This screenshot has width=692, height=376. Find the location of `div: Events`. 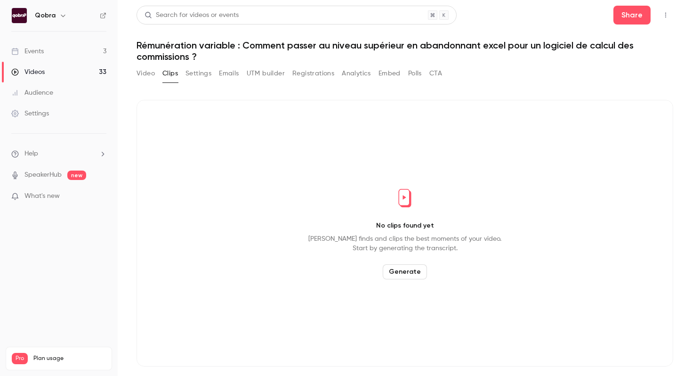

div: Events is located at coordinates (27, 51).